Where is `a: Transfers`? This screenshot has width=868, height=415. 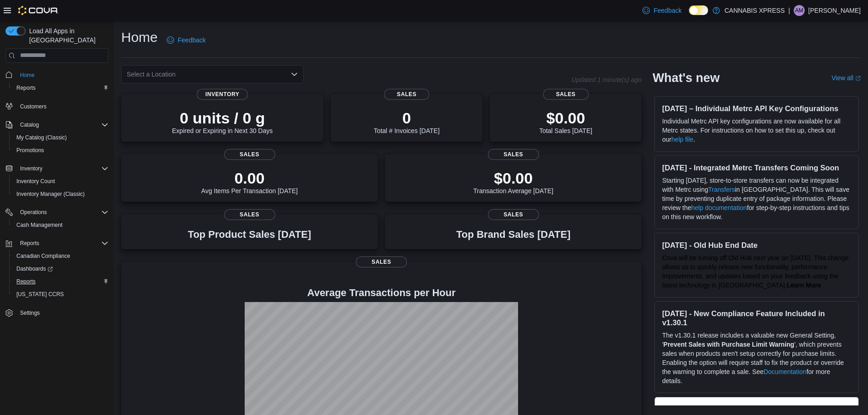 a: Transfers is located at coordinates (721, 189).